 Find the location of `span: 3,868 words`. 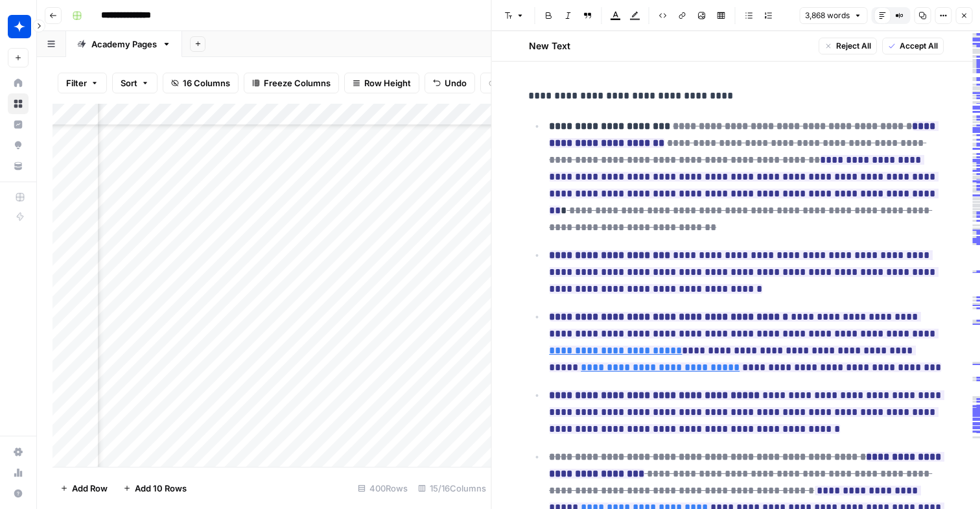

span: 3,868 words is located at coordinates (827, 16).